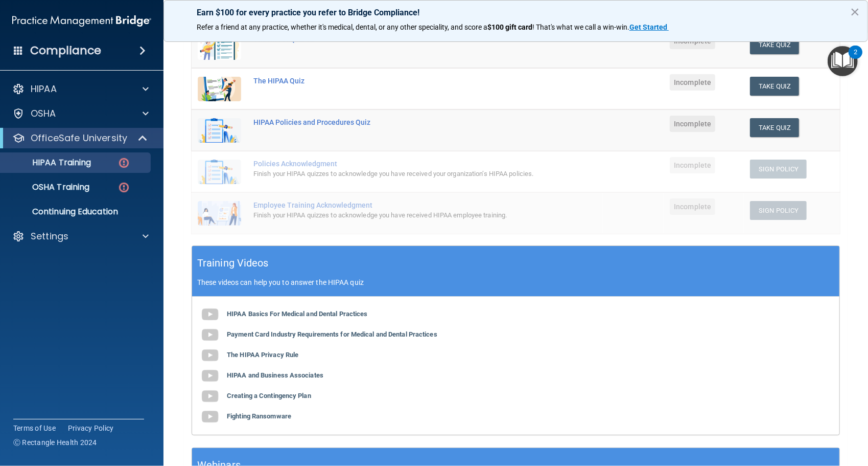 This screenshot has height=466, width=868. Describe the element at coordinates (332, 334) in the screenshot. I see `b: Payment Card Industry Requirements for Medical and Dental Practices` at that location.